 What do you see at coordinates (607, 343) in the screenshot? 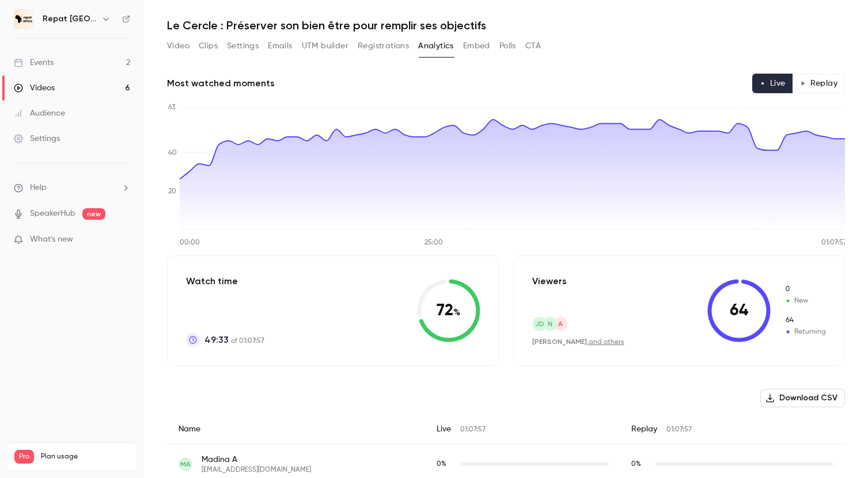
I see `a: and others` at bounding box center [607, 343].